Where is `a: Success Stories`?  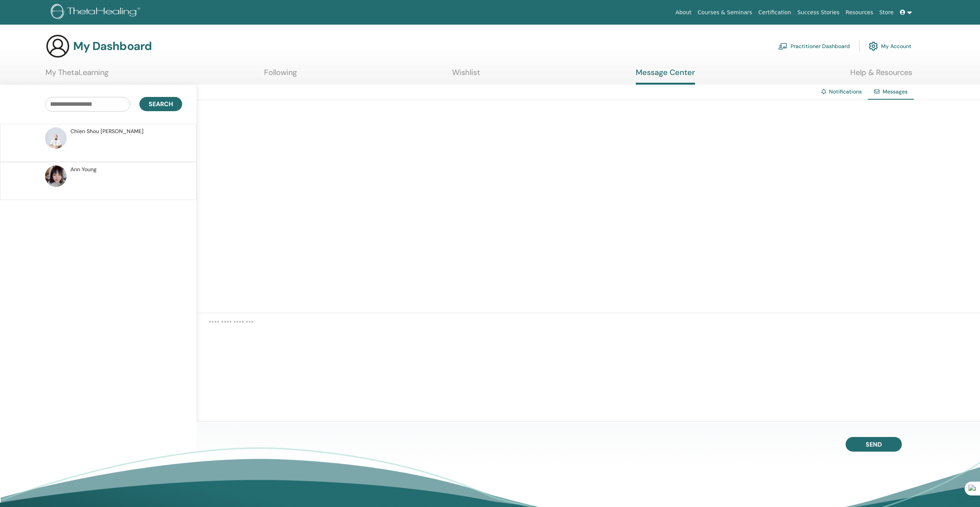 a: Success Stories is located at coordinates (818, 12).